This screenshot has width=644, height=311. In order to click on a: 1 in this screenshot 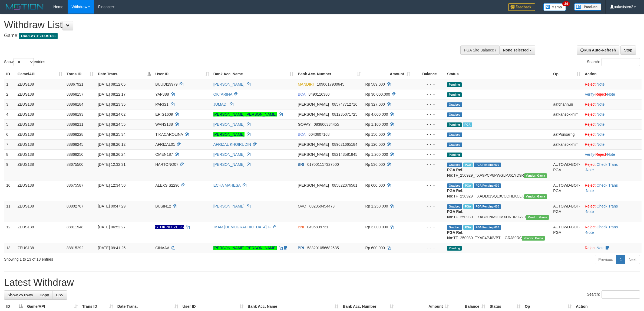, I will do `click(621, 260)`.